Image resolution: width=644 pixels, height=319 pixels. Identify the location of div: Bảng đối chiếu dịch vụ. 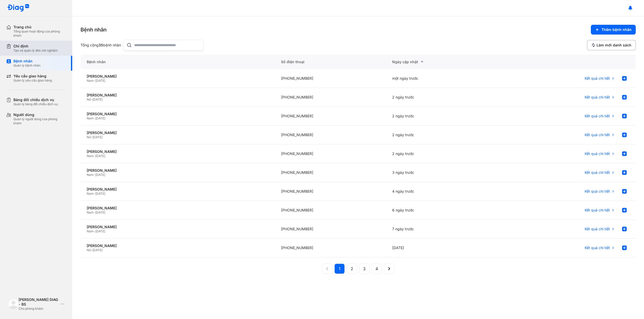
(36, 100).